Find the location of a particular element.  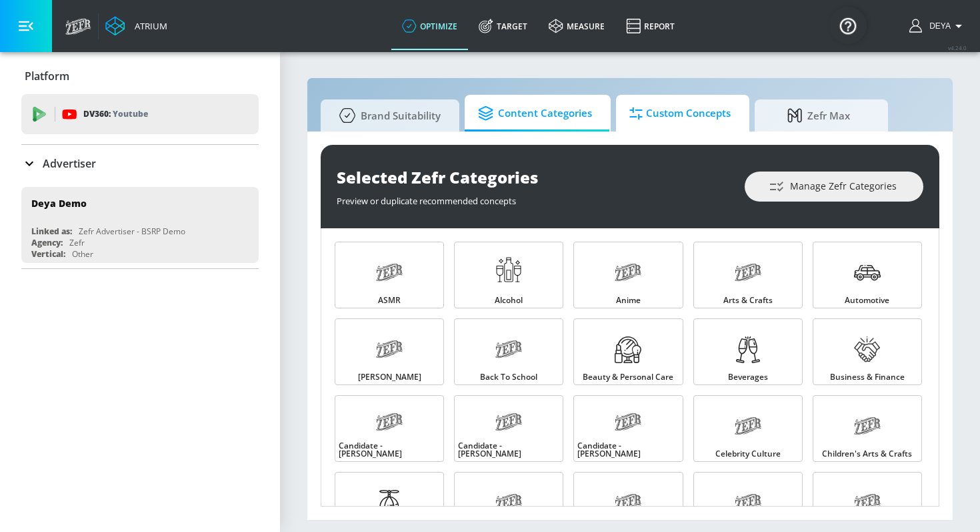

a: Business & Finance is located at coordinates (867, 351).